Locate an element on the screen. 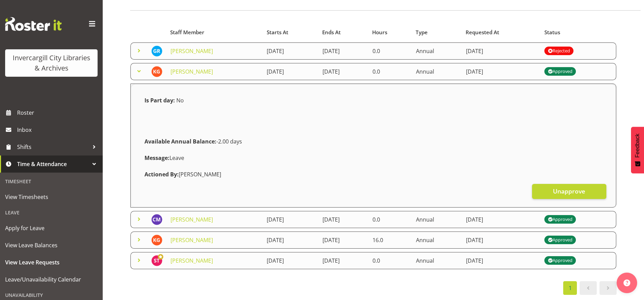  strong: Available Annual Balance: is located at coordinates (180, 141).